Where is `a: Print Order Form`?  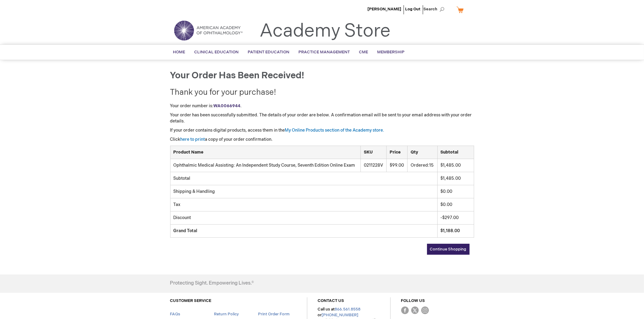
a: Print Order Form is located at coordinates (274, 313).